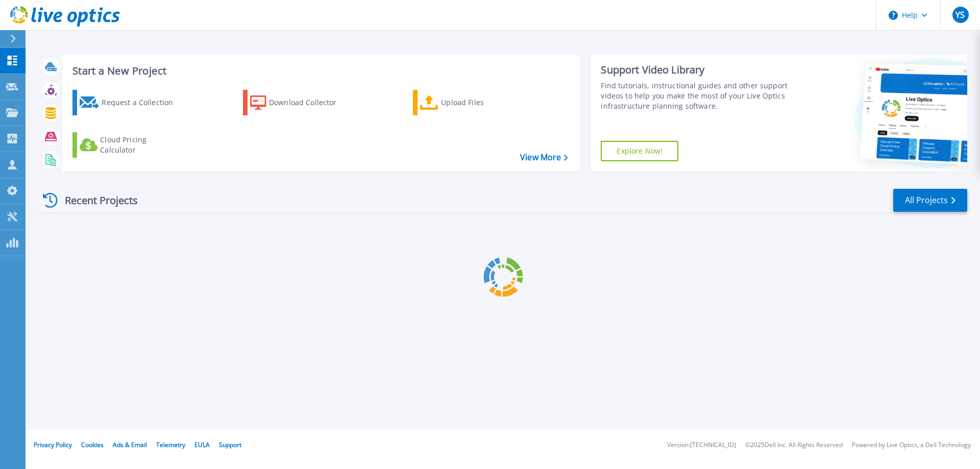 This screenshot has height=469, width=980. What do you see at coordinates (300, 102) in the screenshot?
I see `a: Download Collector` at bounding box center [300, 102].